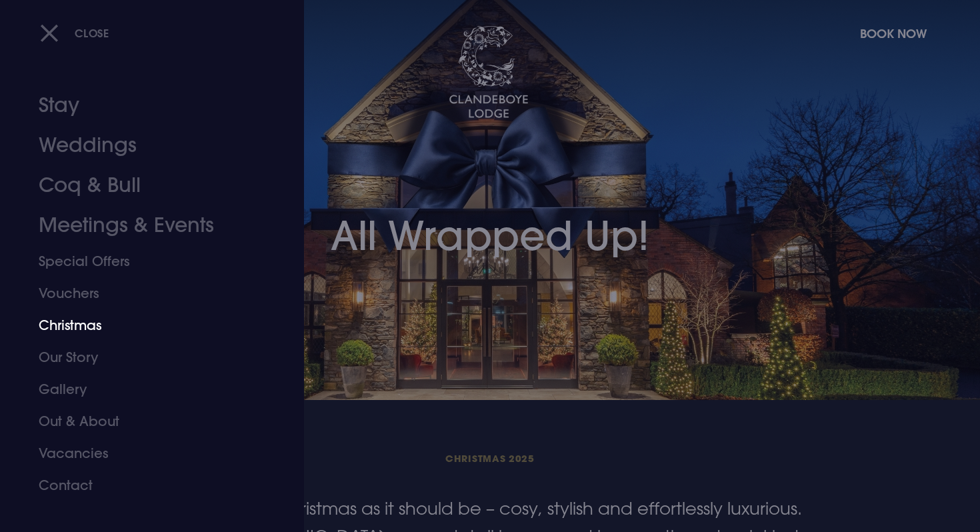 The width and height of the screenshot is (980, 532). I want to click on a: Vacancies, so click(144, 453).